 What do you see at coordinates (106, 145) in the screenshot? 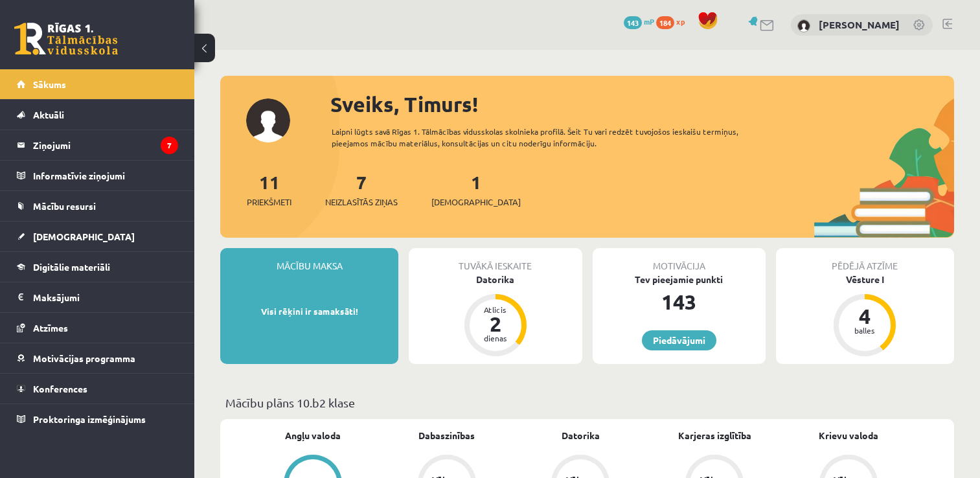
I see `legend: Ziņojumi` at bounding box center [106, 145].